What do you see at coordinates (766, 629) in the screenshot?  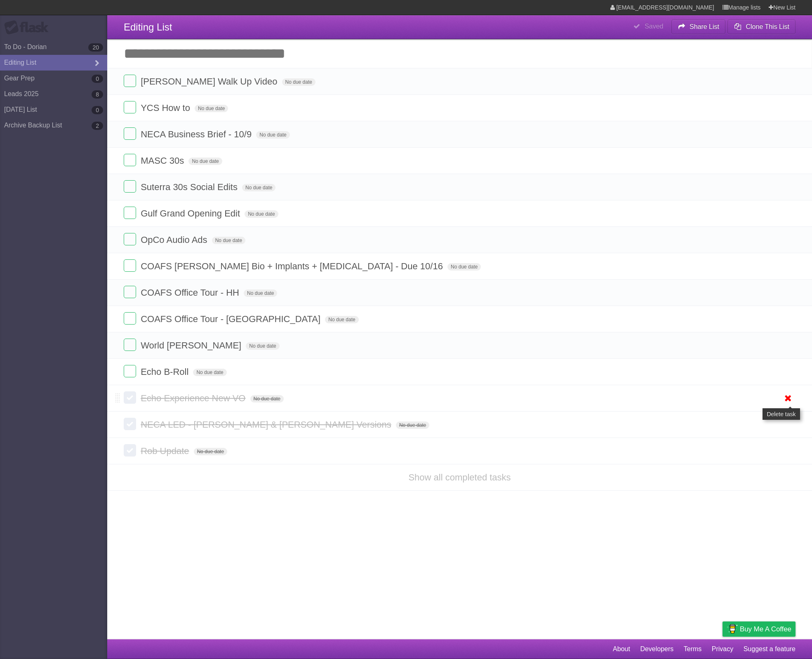 I see `span: Buy me a coffee` at bounding box center [766, 629].